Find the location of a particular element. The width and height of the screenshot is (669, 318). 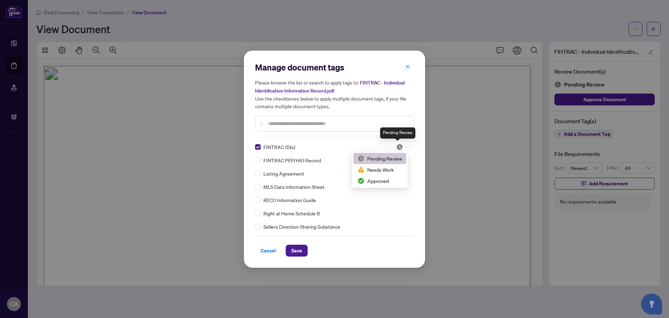

span: Save is located at coordinates (297, 250).